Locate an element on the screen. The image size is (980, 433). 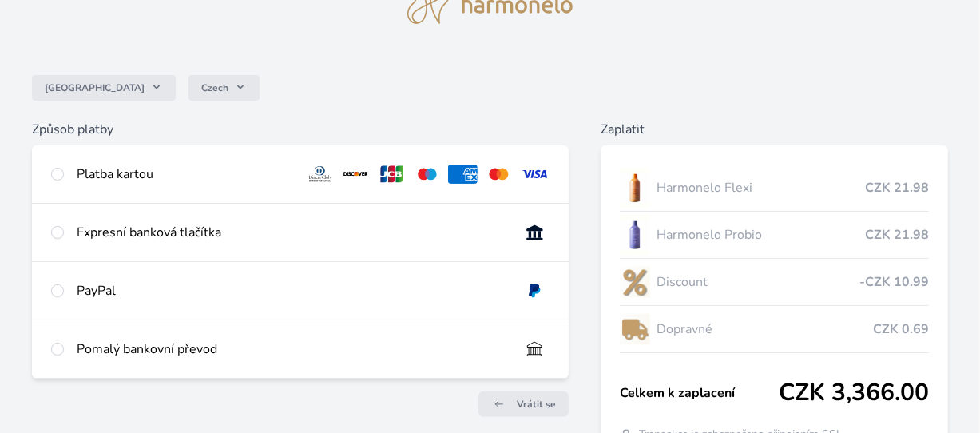
span: Celkem k zaplacení is located at coordinates (699, 393).